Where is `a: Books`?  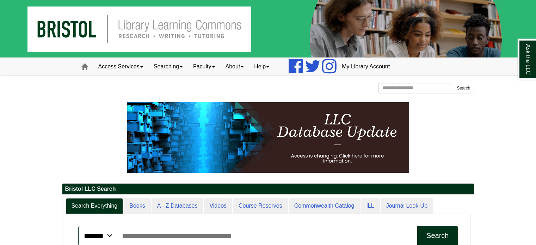 a: Books is located at coordinates (137, 206).